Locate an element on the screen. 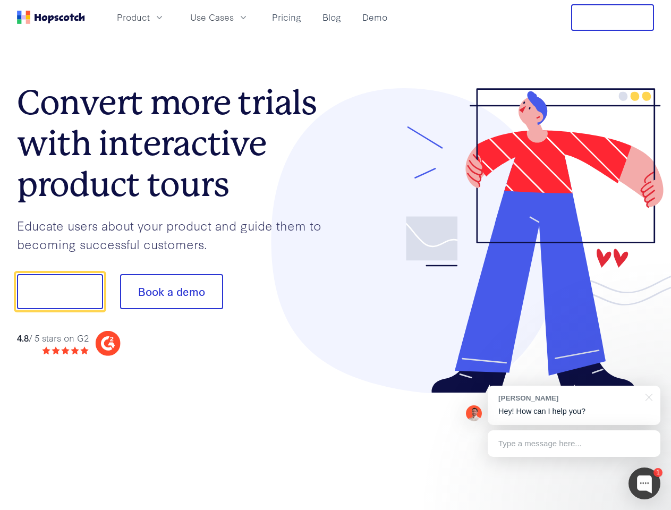 Image resolution: width=671 pixels, height=510 pixels. span: Use Cases is located at coordinates (212, 17).